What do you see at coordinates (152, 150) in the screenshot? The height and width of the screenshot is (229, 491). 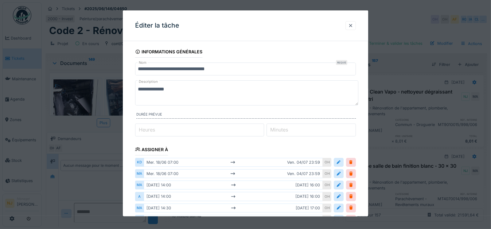 I see `div: Assigner à` at bounding box center [152, 150].